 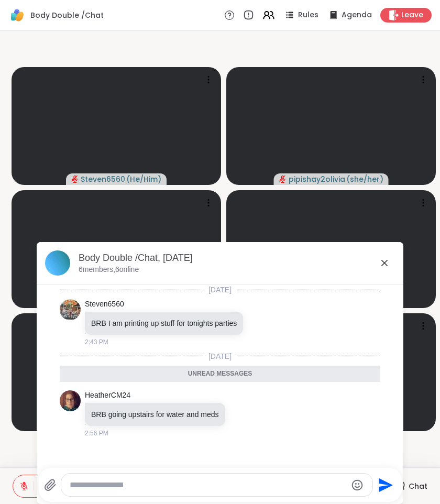 What do you see at coordinates (412, 16) in the screenshot?
I see `span: Leave` at bounding box center [412, 16].